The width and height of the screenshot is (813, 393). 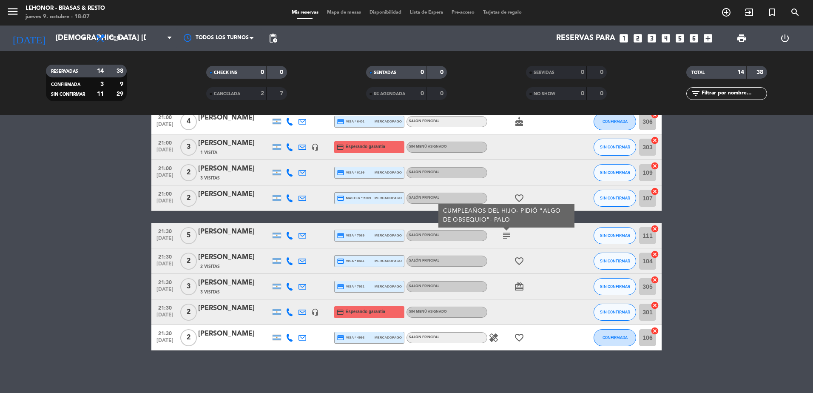 I want to click on span: visa * 0199, so click(x=351, y=173).